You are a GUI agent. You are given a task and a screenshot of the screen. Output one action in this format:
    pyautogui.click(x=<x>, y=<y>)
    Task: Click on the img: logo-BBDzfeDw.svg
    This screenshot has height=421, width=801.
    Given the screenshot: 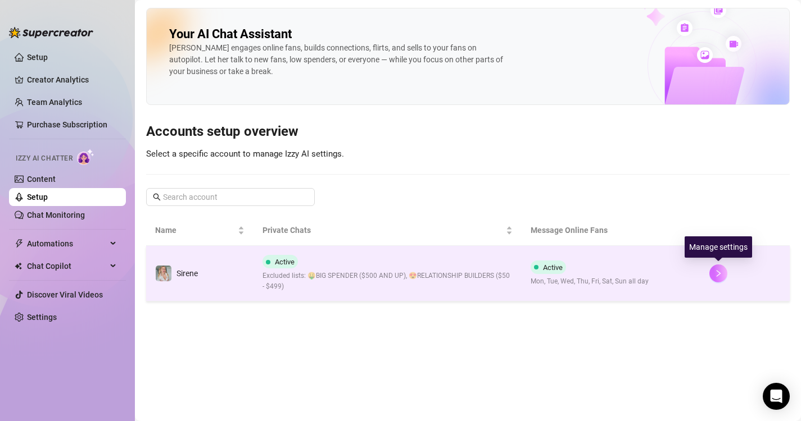 What is the action you would take?
    pyautogui.click(x=51, y=33)
    